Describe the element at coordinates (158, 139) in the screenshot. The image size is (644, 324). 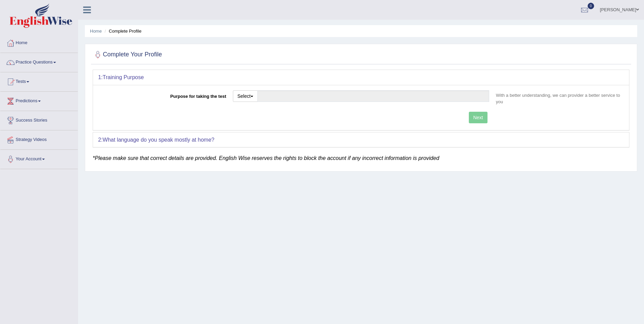
I see `b: What language do you speak mostly at home?` at that location.